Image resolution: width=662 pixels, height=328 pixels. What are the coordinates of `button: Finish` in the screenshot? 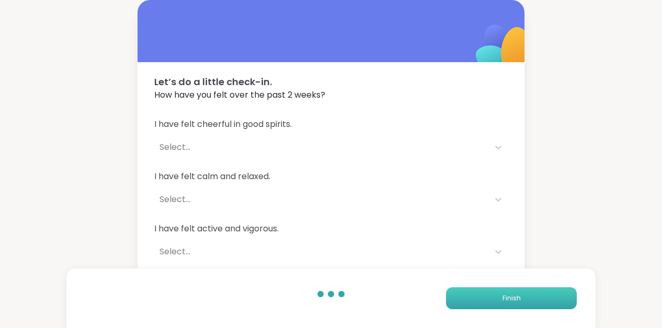 It's located at (511, 298).